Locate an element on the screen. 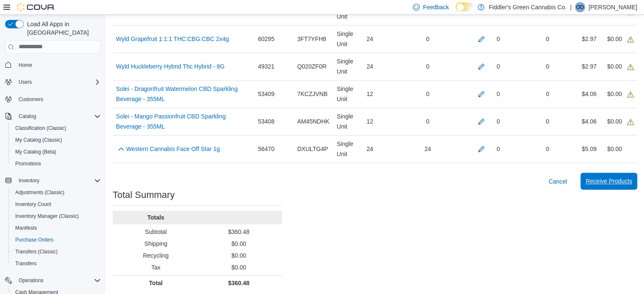 The height and width of the screenshot is (294, 644). p: Fiddler's Green Cannabis Co. is located at coordinates (528, 7).